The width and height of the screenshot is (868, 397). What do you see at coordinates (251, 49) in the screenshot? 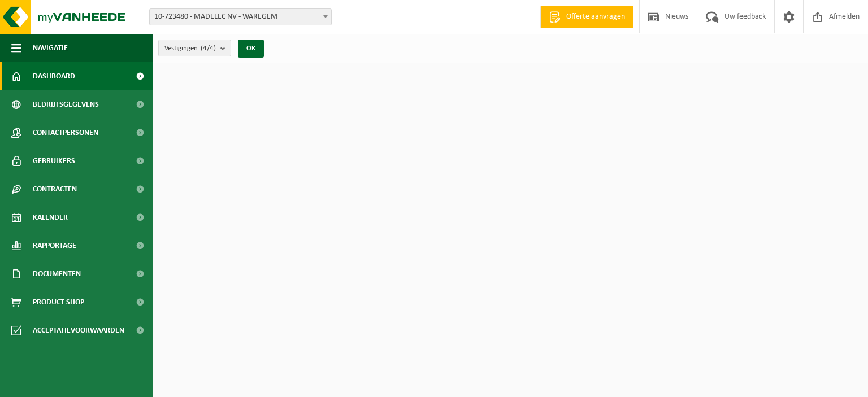
I see `button: OK` at bounding box center [251, 49].